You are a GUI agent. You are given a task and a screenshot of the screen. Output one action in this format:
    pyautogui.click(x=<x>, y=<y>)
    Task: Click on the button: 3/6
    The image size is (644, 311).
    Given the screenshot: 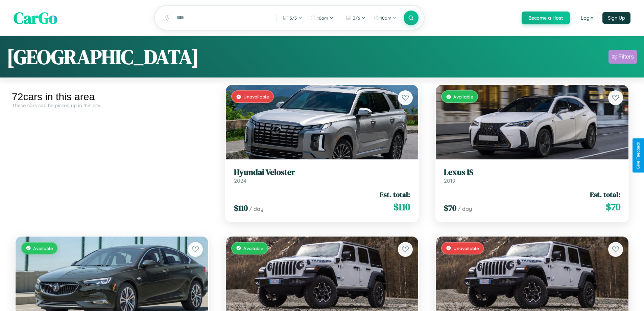 What is the action you would take?
    pyautogui.click(x=356, y=18)
    